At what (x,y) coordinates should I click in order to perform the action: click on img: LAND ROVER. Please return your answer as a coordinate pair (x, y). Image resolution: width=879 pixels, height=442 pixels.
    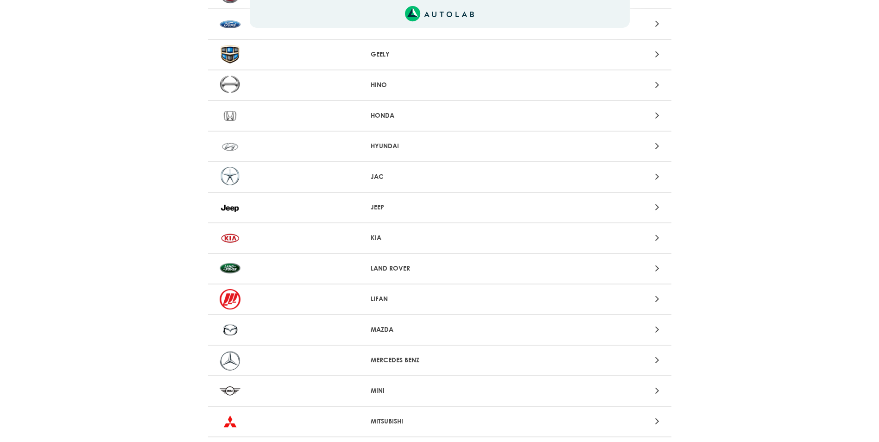
    Looking at the image, I should click on (230, 269).